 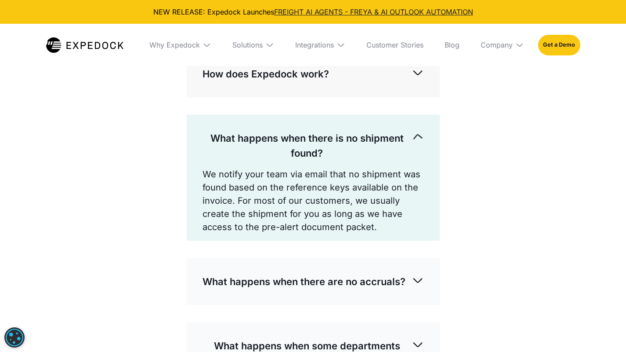 What do you see at coordinates (266, 74) in the screenshot?
I see `p: How does Expedock work?` at bounding box center [266, 74].